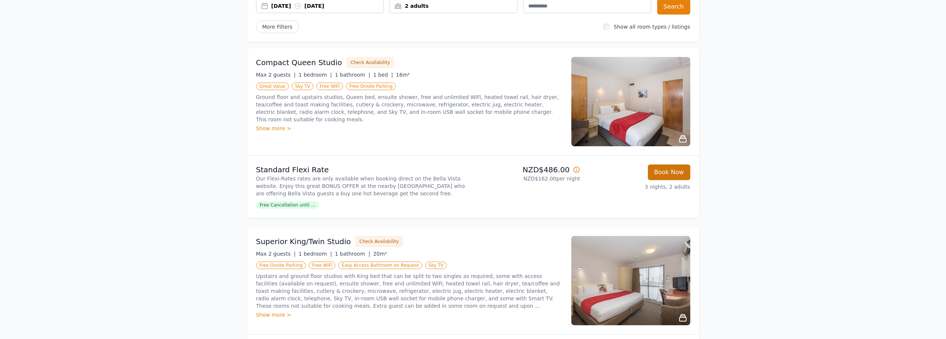  Describe the element at coordinates (287, 205) in the screenshot. I see `span: Free Cancellation until ...` at that location.